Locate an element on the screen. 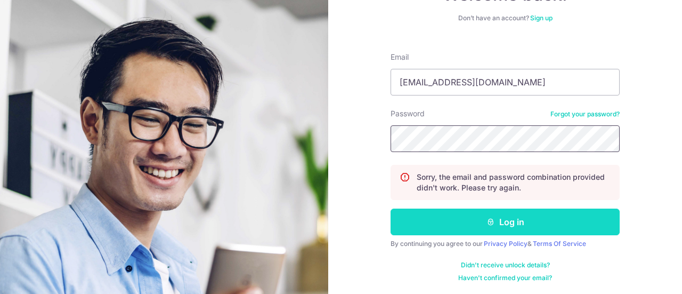  div: By continuing you agree to our & is located at coordinates (505, 244).